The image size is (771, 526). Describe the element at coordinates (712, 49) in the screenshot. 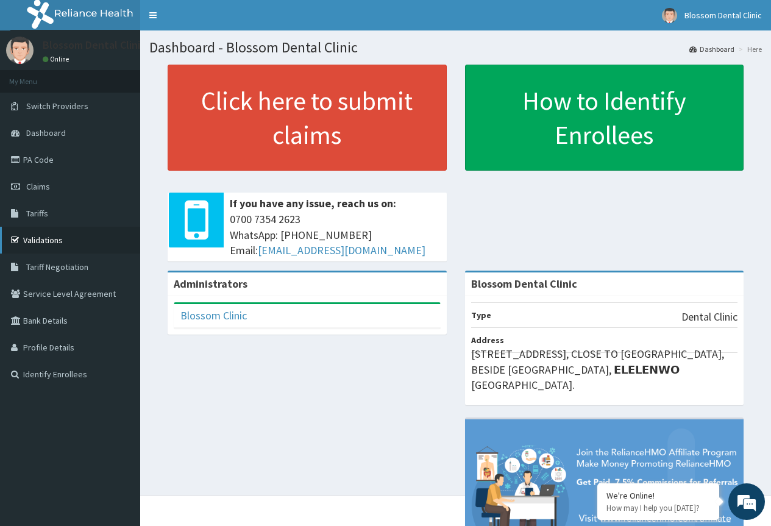

I see `a: Dashboard` at that location.